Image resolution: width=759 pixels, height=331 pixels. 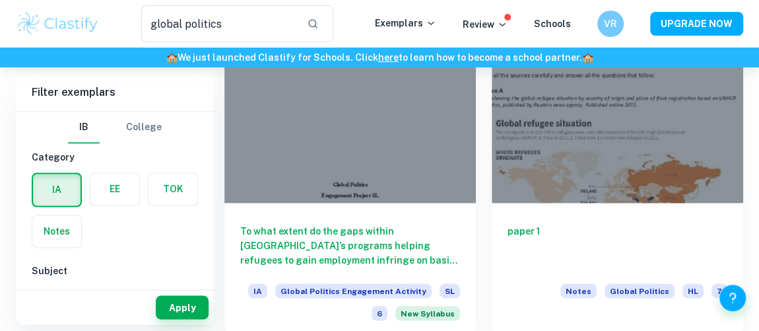 I want to click on h6: paper 1, so click(x=617, y=245).